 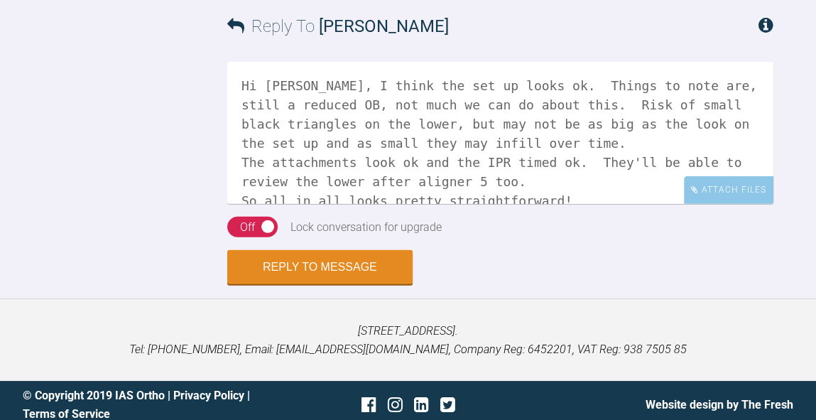 What do you see at coordinates (209, 395) in the screenshot?
I see `a: Privacy Policy` at bounding box center [209, 395].